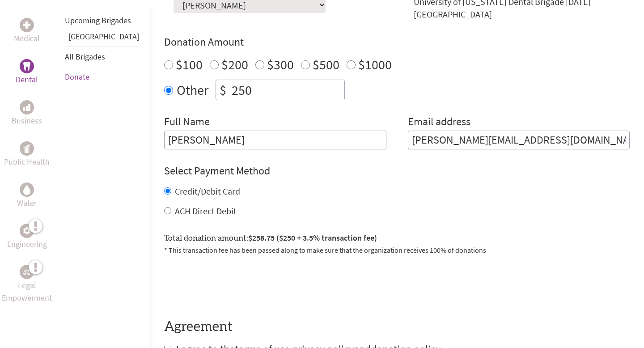 The image size is (644, 348). Describe the element at coordinates (281, 64) in the screenshot. I see `label: $300` at that location.